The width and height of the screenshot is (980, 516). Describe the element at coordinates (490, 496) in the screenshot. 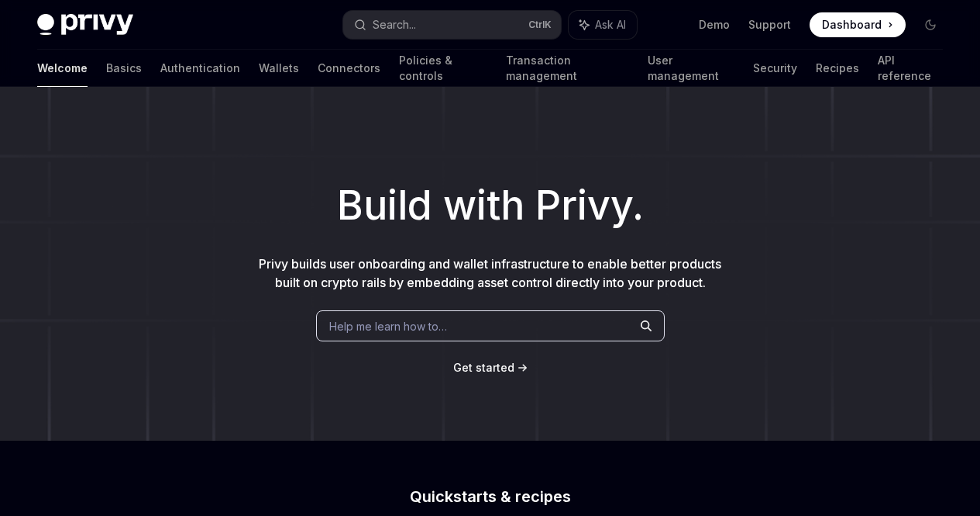

I see `h2: Quickstarts & recipes` at that location.